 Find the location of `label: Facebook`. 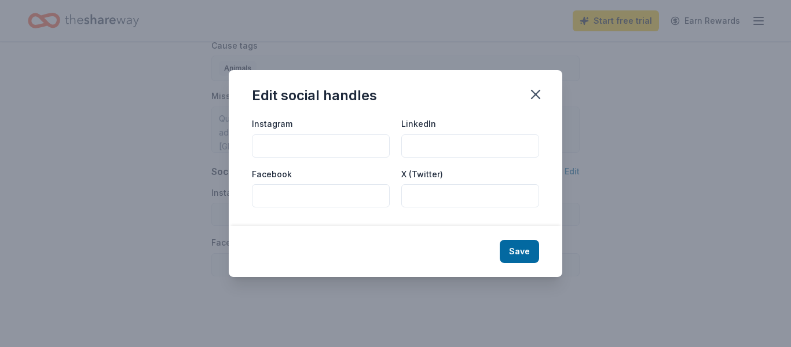

label: Facebook is located at coordinates (272, 174).